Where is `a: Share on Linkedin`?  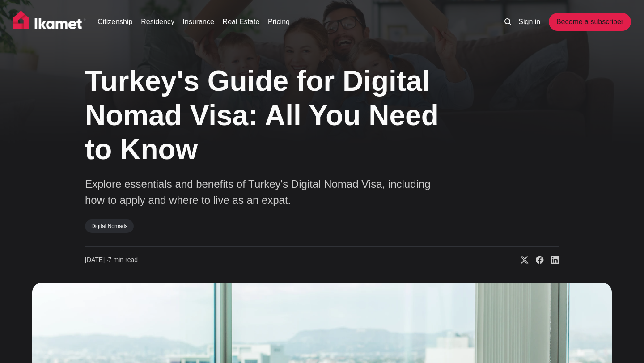 a: Share on Linkedin is located at coordinates (552, 260).